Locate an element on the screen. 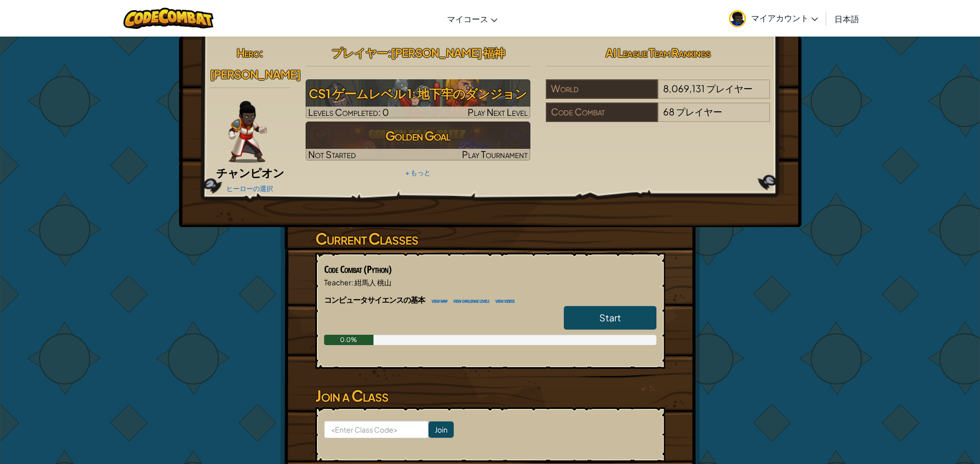 The height and width of the screenshot is (464, 980). a: CodeCombat logo is located at coordinates (168, 18).